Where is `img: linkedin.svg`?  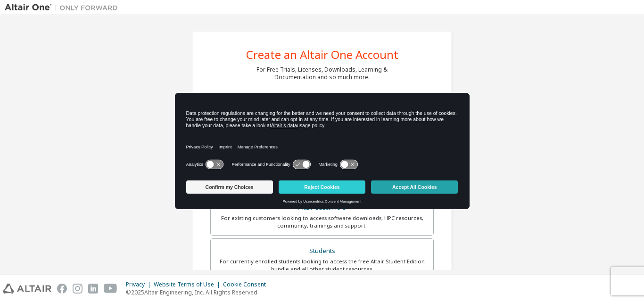 img: linkedin.svg is located at coordinates (93, 288).